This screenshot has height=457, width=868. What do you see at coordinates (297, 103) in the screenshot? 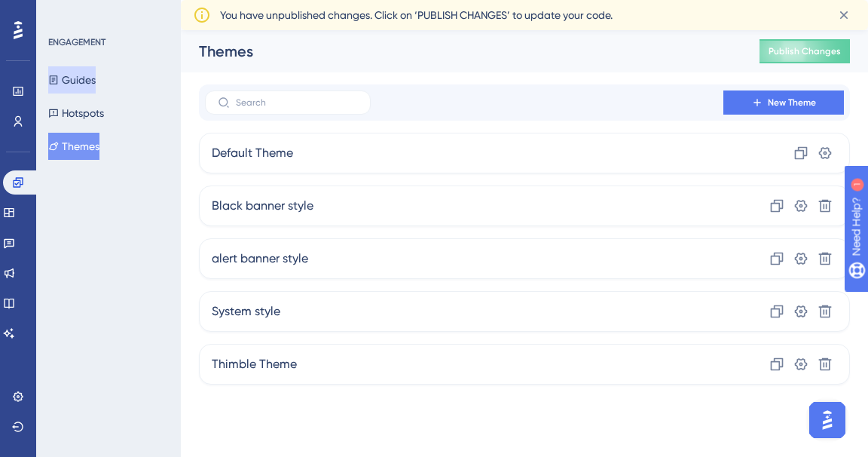
I see `input: Search` at bounding box center [297, 103].